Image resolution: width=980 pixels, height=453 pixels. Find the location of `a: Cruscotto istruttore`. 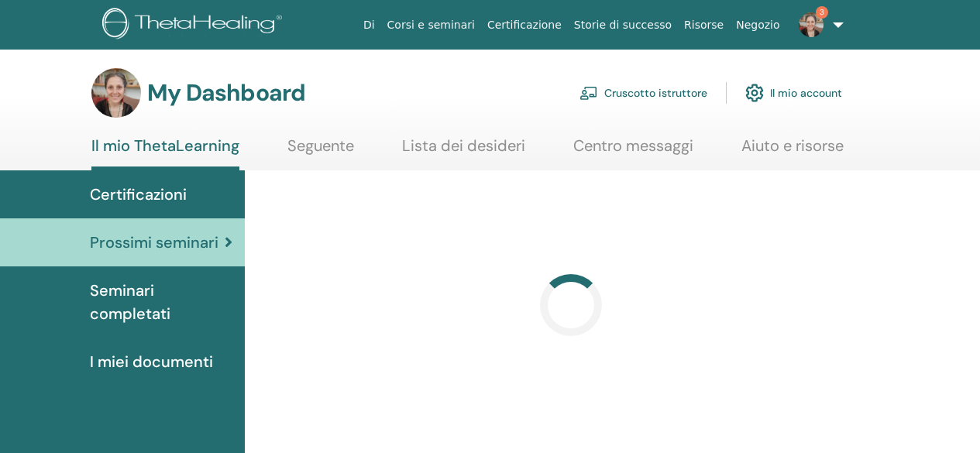

a: Cruscotto istruttore is located at coordinates (643, 93).